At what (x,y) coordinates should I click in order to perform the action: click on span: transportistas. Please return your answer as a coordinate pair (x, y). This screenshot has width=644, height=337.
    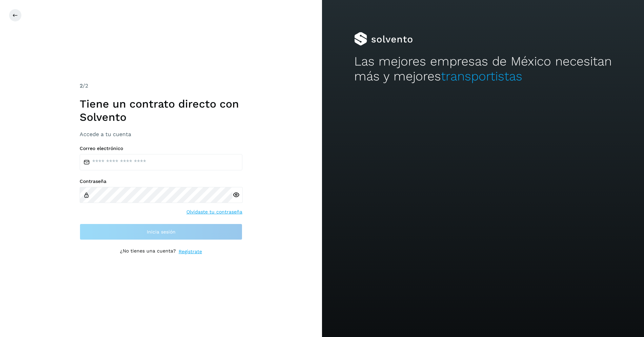
    Looking at the image, I should click on (481, 76).